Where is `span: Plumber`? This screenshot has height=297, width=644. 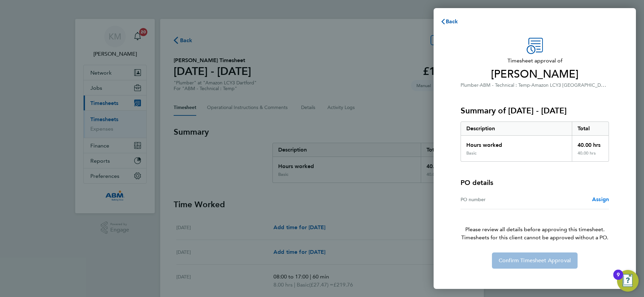
span: Plumber is located at coordinates (469, 85).